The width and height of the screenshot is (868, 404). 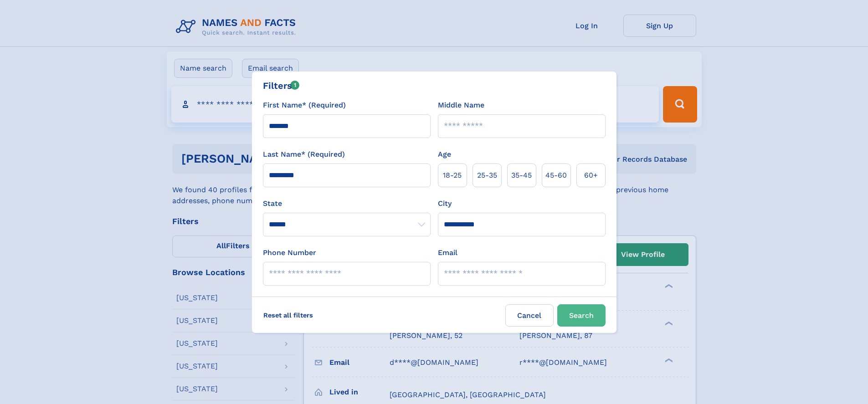 I want to click on div: Filters, so click(x=281, y=86).